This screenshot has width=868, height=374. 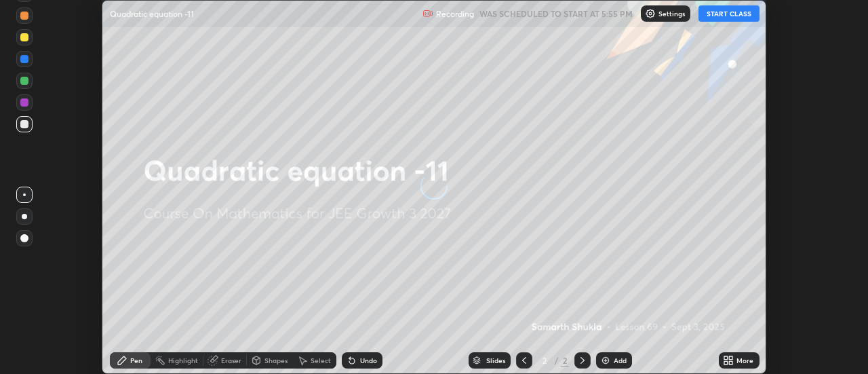 I want to click on p: Quadratic equation -11, so click(x=152, y=14).